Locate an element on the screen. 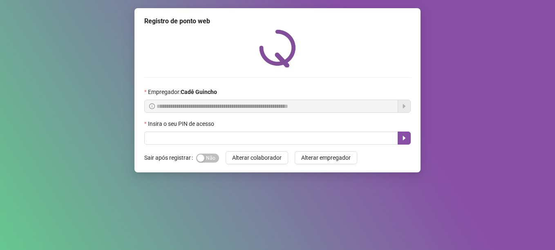  span: Alterar colaborador is located at coordinates (257, 158).